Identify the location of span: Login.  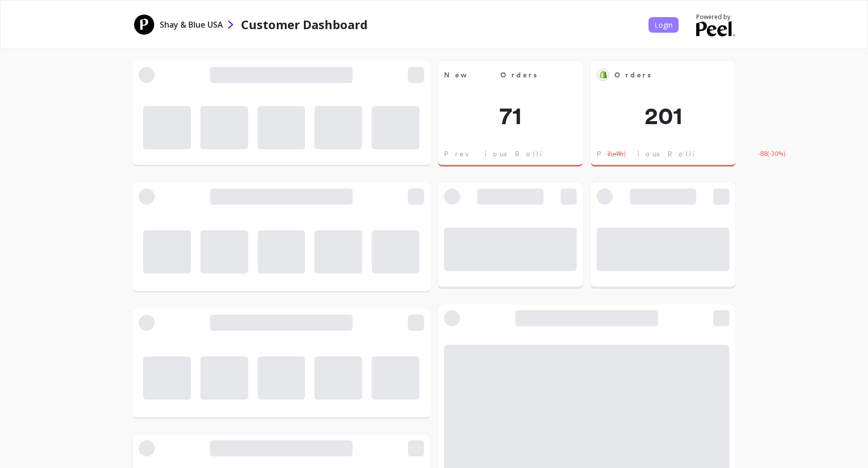
(664, 25).